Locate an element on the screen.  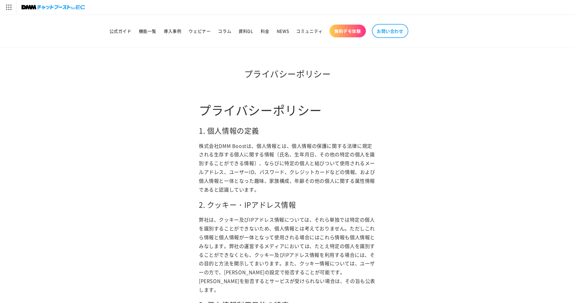
span: 資料DL is located at coordinates (246, 31).